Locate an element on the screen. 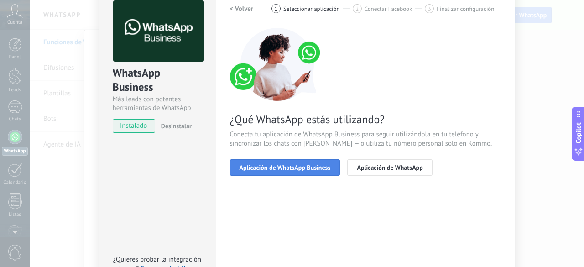 The height and width of the screenshot is (267, 584). span: 1 is located at coordinates (276, 9).